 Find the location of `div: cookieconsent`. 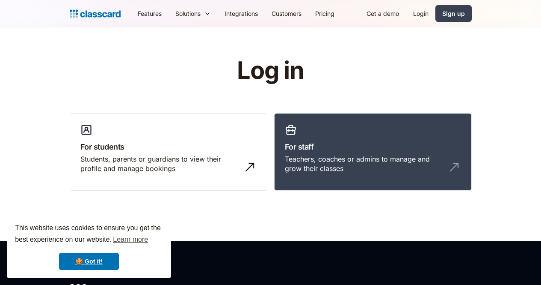

div: cookieconsent is located at coordinates (89, 246).